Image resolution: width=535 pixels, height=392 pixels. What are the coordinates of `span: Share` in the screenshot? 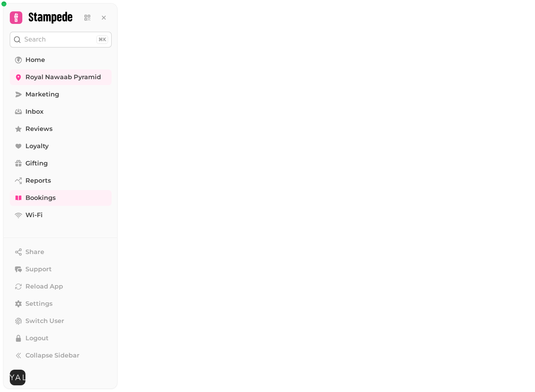 It's located at (35, 252).